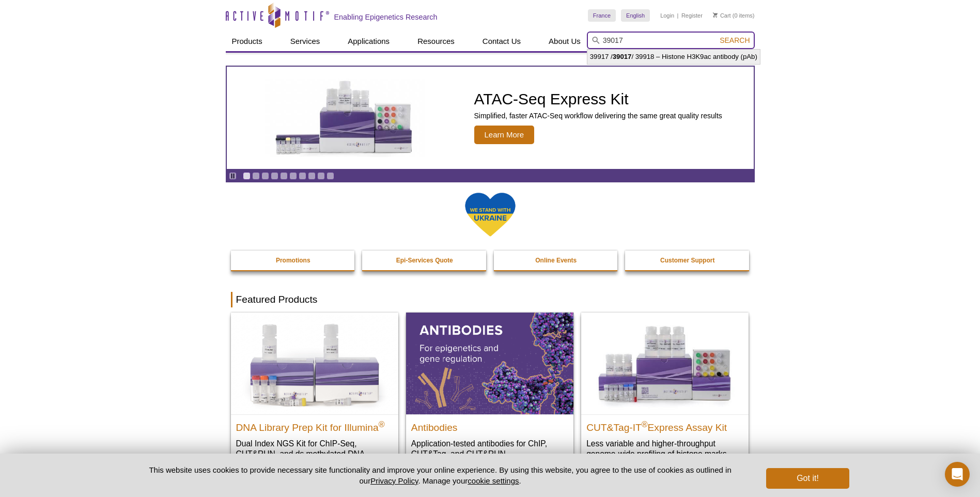  What do you see at coordinates (368, 42) in the screenshot?
I see `a: Applications` at bounding box center [368, 42].